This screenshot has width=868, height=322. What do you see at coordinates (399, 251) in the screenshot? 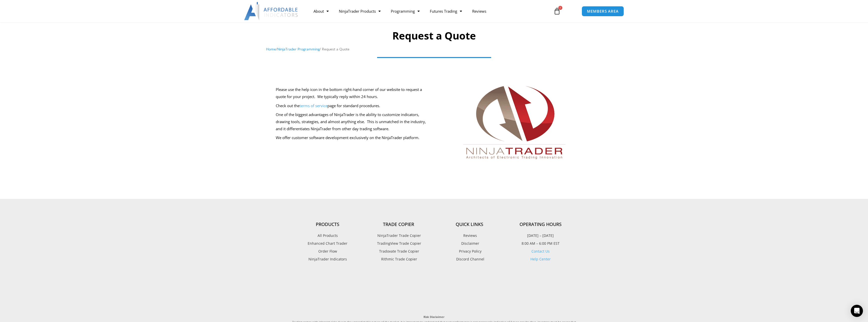
I see `span: Tradovate Trade Copier` at bounding box center [399, 251].